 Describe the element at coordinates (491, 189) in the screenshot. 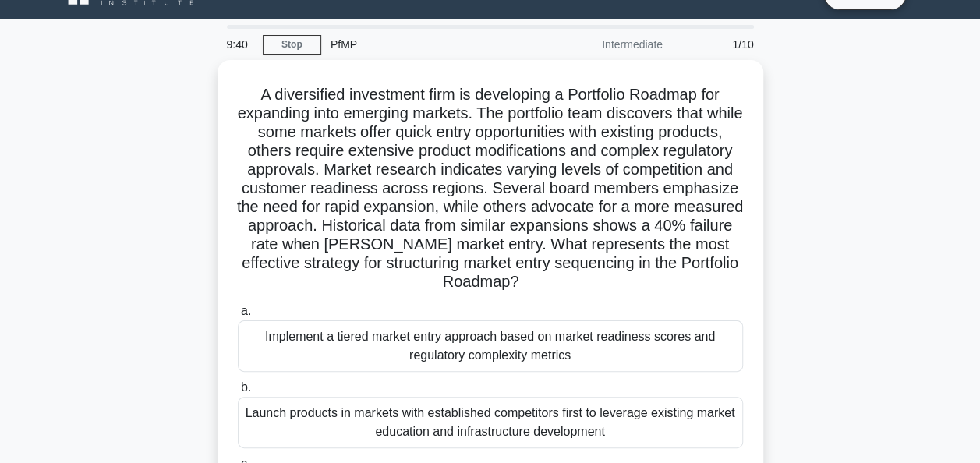

I see `h5: A diversified investment firm is developing a Portfolio Roadmap for expanding into emerging marke...` at that location.